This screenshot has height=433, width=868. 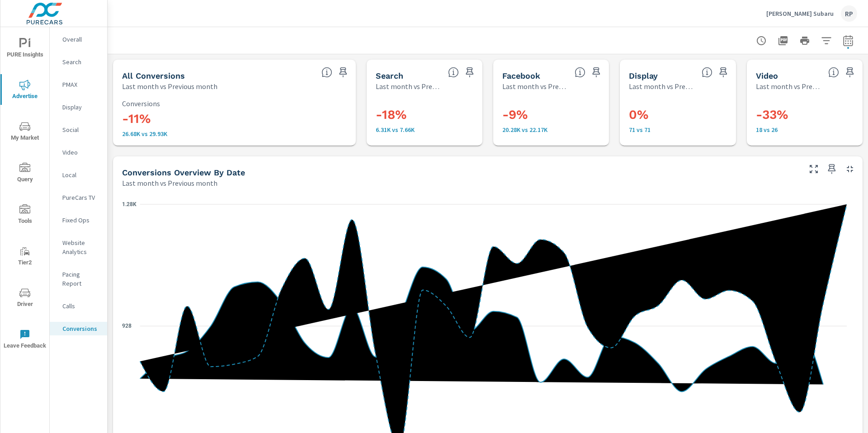 What do you see at coordinates (805, 41) in the screenshot?
I see `button: Print Report` at bounding box center [805, 41].